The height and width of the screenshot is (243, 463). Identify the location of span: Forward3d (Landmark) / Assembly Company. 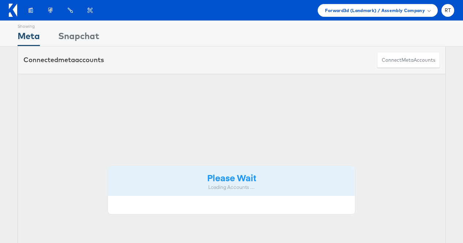
(375, 10).